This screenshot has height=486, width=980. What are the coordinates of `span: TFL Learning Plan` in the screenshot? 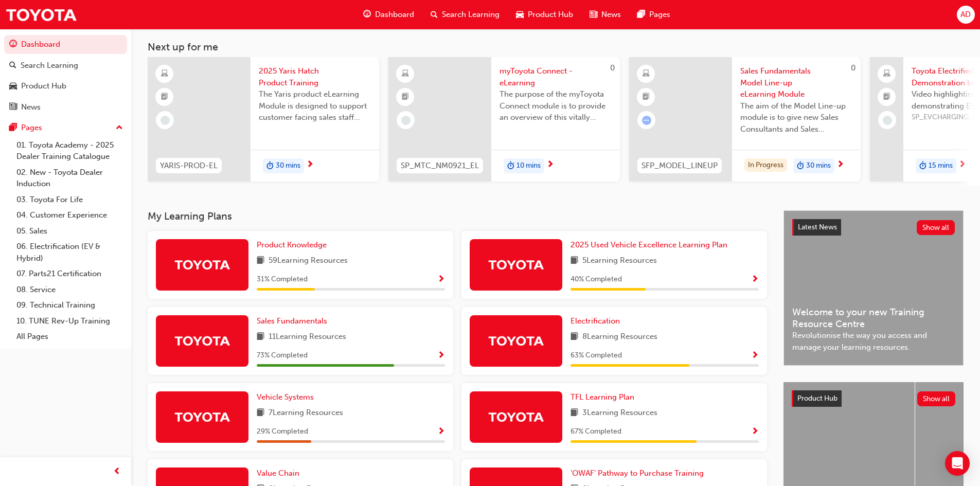 It's located at (603, 397).